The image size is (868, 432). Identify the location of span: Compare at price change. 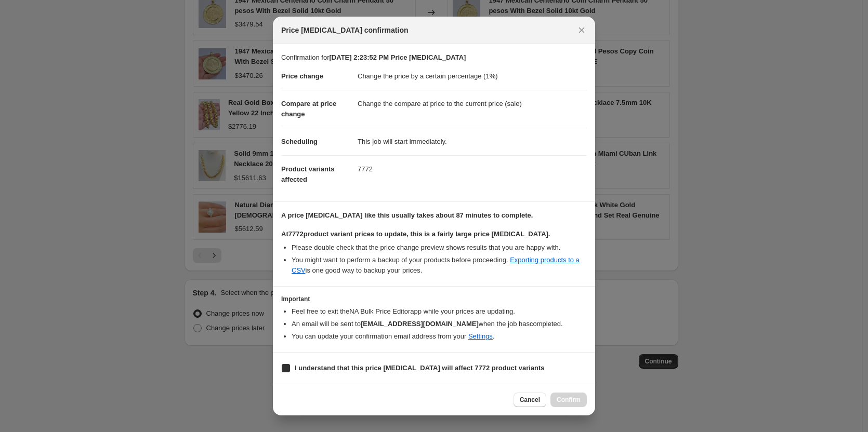
(309, 108).